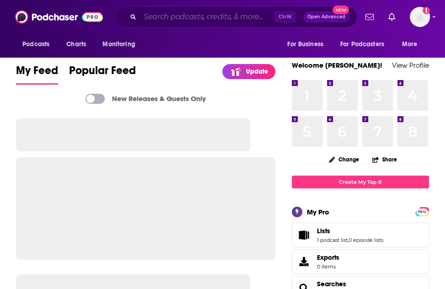 The width and height of the screenshot is (445, 289). What do you see at coordinates (36, 44) in the screenshot?
I see `span: Podcasts` at bounding box center [36, 44].